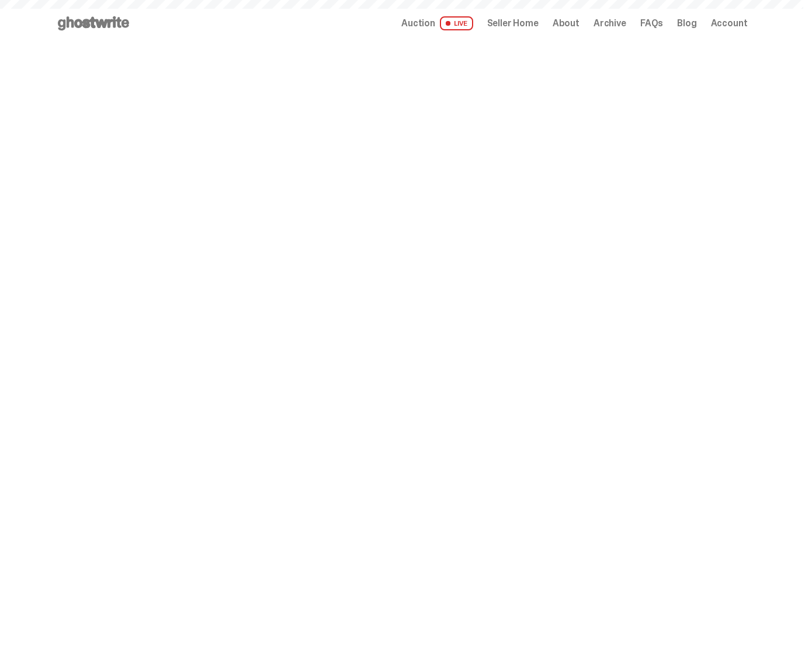 The image size is (812, 657). Describe the element at coordinates (456, 23) in the screenshot. I see `span: LIVE` at that location.